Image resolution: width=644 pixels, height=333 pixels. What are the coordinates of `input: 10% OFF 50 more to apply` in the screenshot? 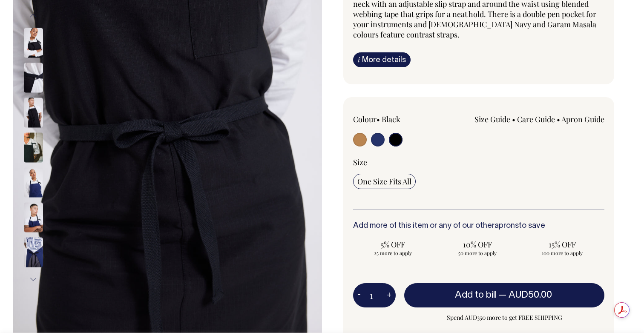 It's located at (477, 248).